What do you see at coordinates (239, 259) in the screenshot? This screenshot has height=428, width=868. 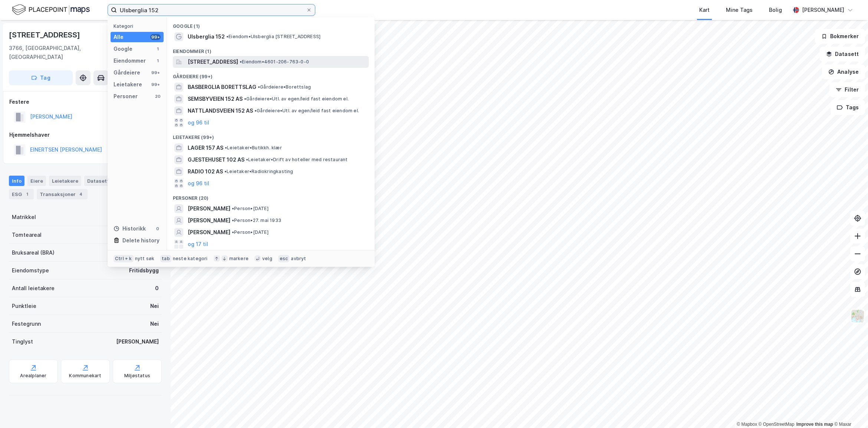 I see `div: markere` at bounding box center [239, 259].